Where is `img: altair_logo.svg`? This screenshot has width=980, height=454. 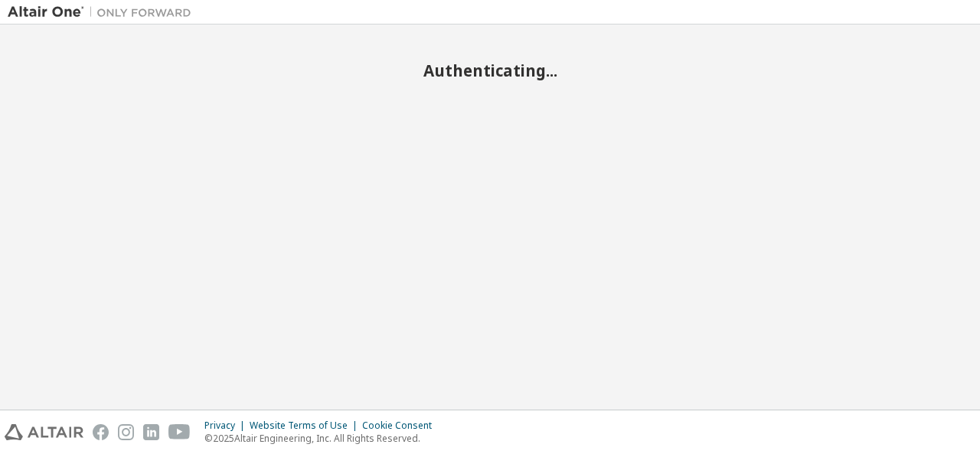 img: altair_logo.svg is located at coordinates (44, 431).